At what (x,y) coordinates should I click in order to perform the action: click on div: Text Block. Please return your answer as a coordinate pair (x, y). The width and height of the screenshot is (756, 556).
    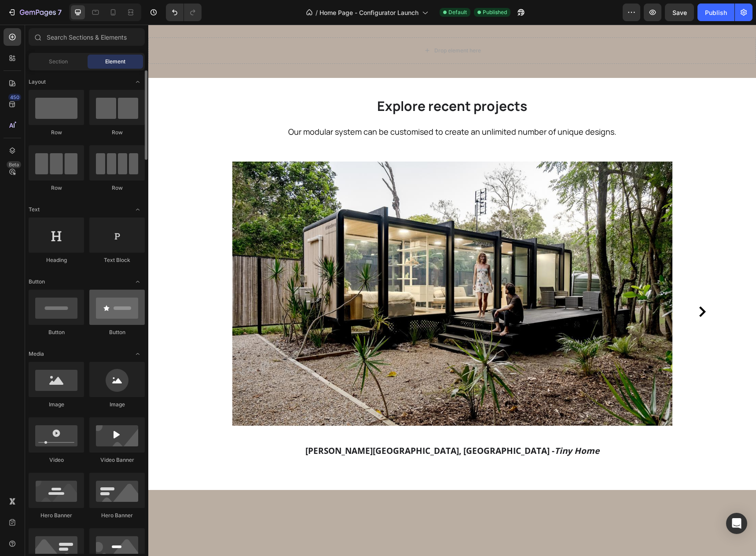
    Looking at the image, I should click on (117, 260).